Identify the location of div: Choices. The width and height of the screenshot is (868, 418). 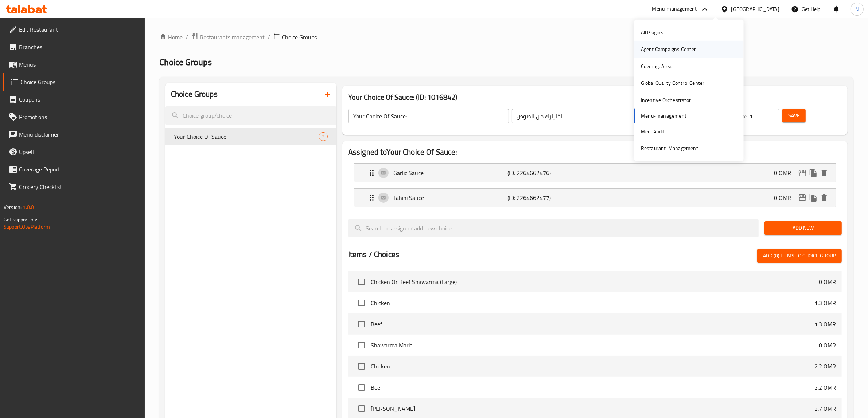
(323, 136).